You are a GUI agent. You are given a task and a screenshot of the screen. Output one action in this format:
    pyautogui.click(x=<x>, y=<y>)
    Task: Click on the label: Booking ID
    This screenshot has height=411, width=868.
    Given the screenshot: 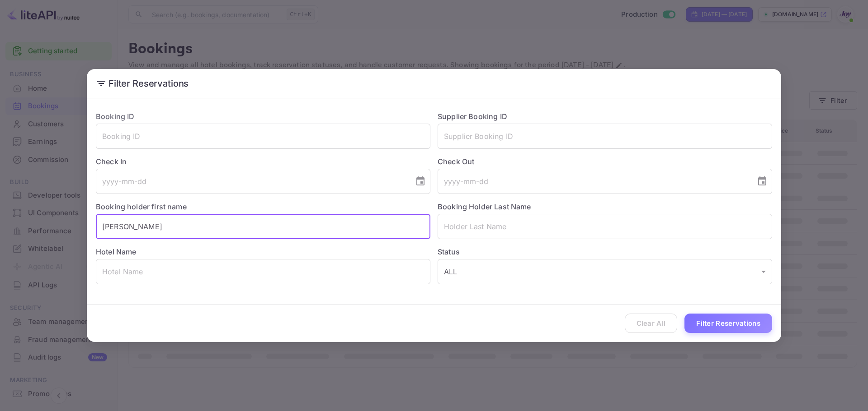 What is the action you would take?
    pyautogui.click(x=115, y=116)
    